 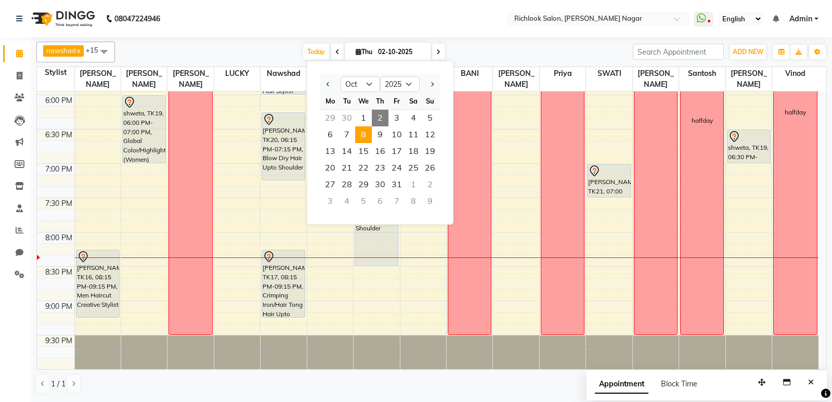 I want to click on div: Sunday, October 12, 2025, so click(x=430, y=135).